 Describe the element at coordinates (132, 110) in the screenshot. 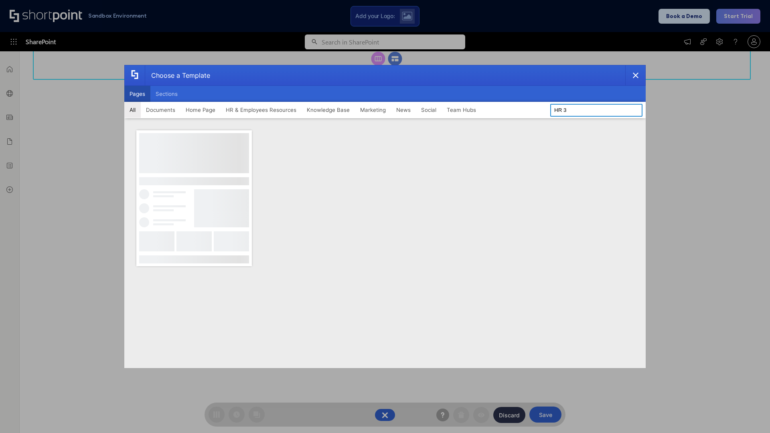

I see `button: All` at that location.